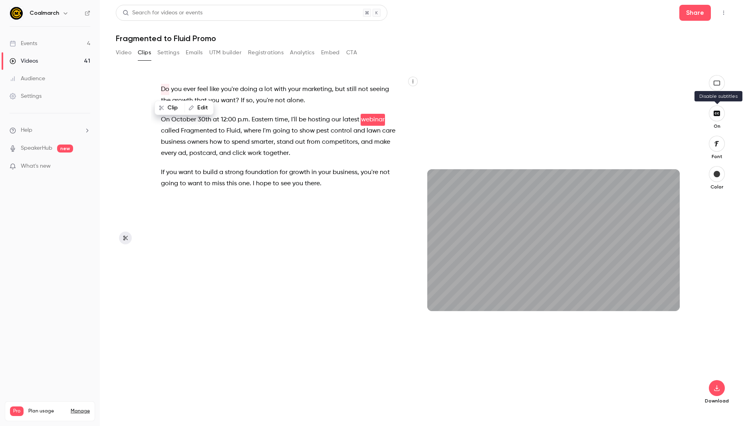 Image resolution: width=746 pixels, height=426 pixels. I want to click on span: lawn, so click(374, 131).